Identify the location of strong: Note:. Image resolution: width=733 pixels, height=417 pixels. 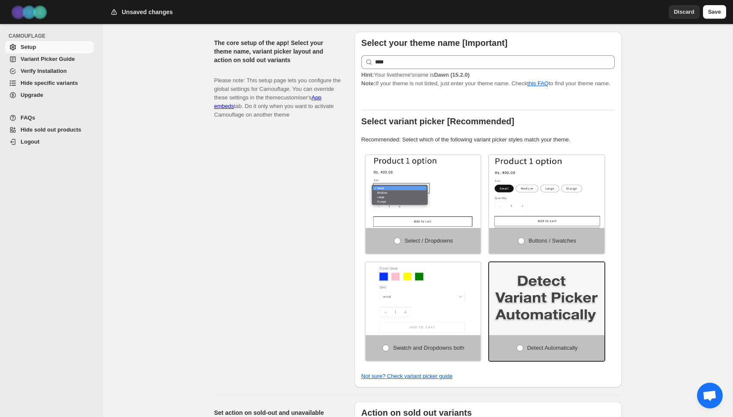
(368, 83).